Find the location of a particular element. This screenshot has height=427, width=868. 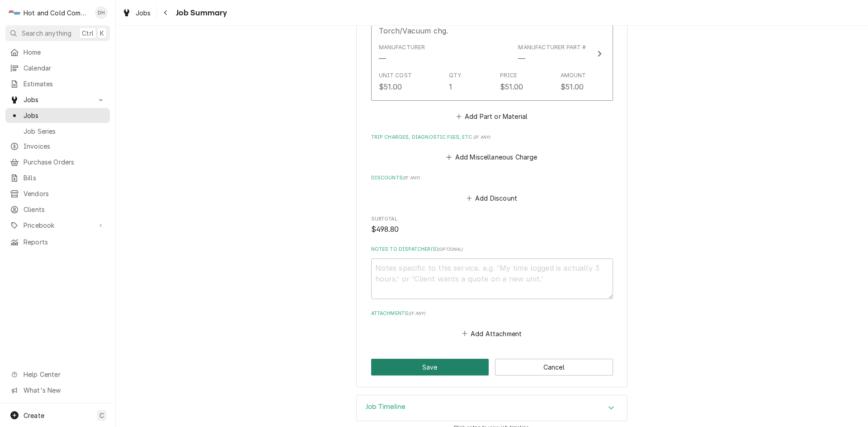

a: Clients is located at coordinates (58, 209).